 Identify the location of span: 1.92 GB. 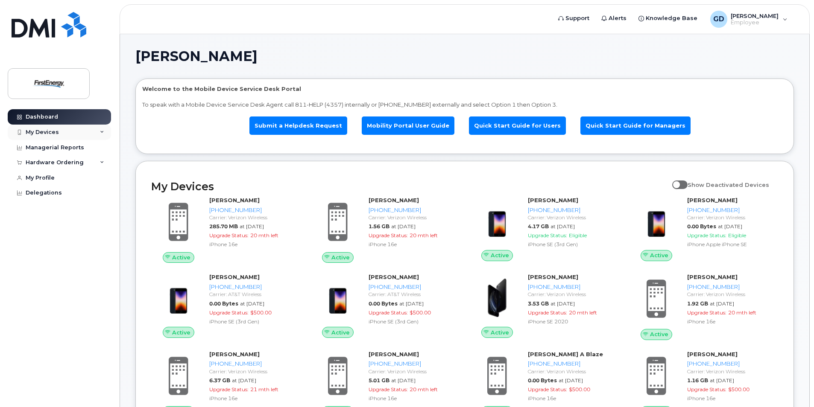
(697, 304).